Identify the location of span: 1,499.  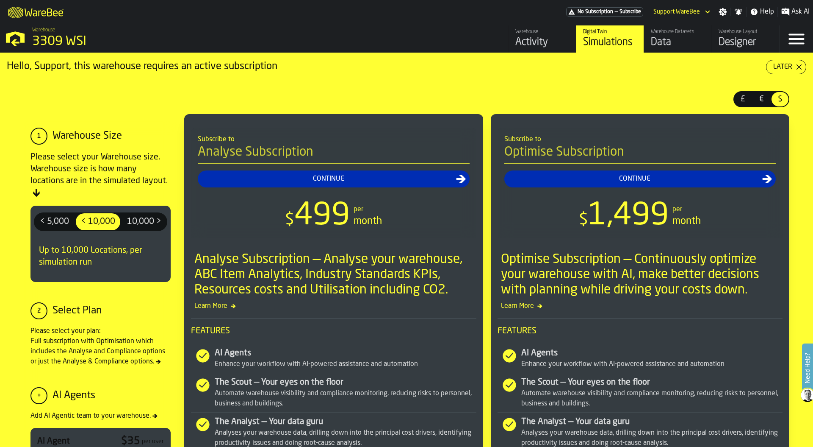
(629, 216).